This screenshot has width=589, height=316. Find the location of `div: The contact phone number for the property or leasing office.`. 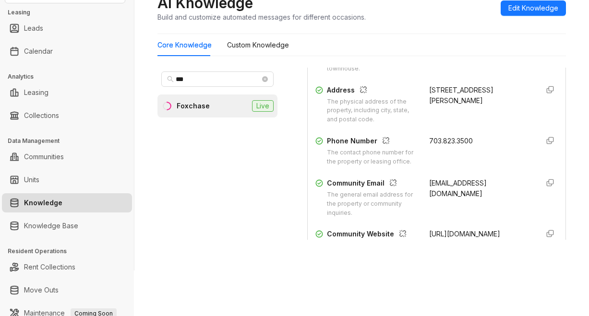

div: The contact phone number for the property or leasing office. is located at coordinates (372, 157).